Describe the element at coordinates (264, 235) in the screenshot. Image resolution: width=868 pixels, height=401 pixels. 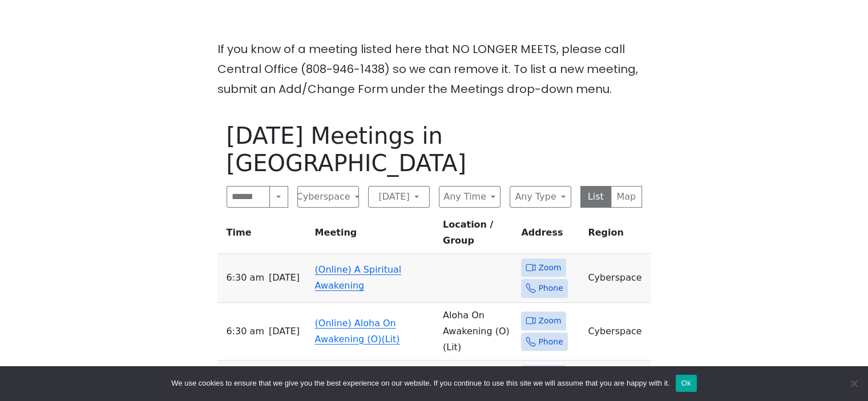
I see `th: Time` at that location.